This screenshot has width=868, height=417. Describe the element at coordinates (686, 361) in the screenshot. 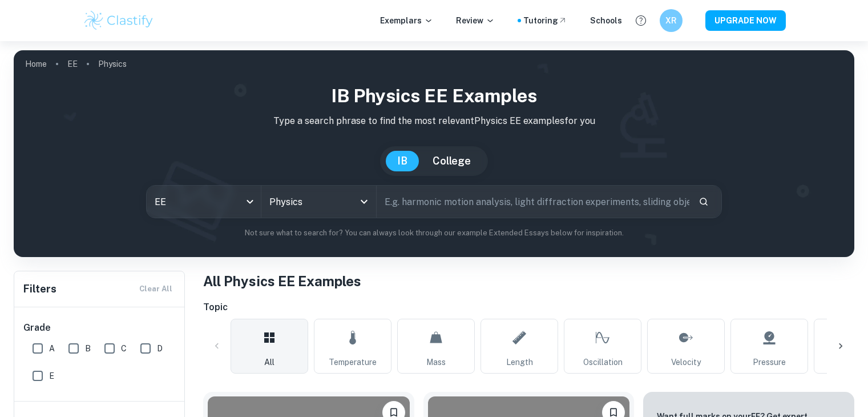

I see `span: Velocity` at that location.